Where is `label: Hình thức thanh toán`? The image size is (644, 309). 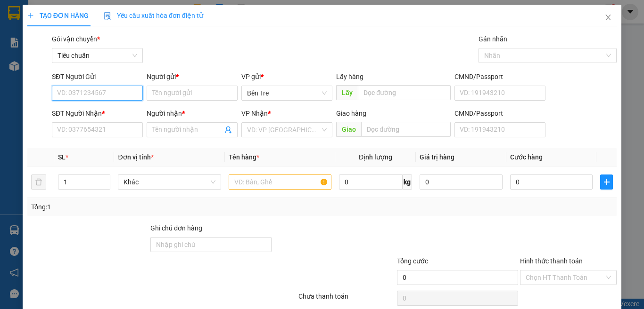
label: Hình thức thanh toán is located at coordinates (551, 261).